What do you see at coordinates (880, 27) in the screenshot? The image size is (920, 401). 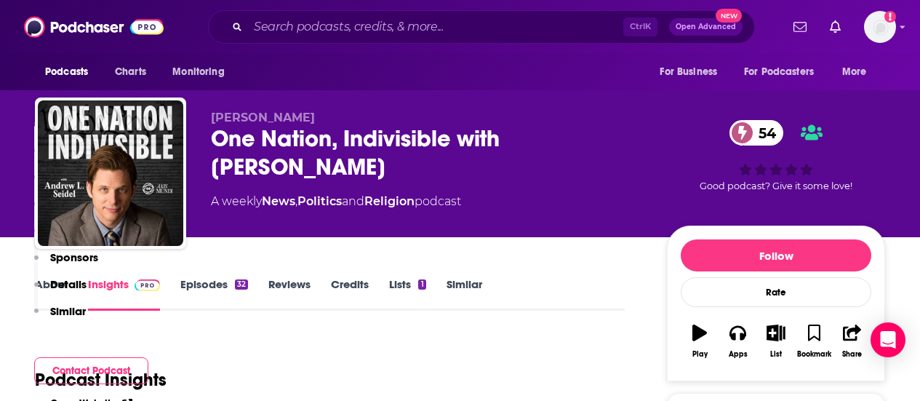 I see `span: Logged in as mdekoning` at bounding box center [880, 27].